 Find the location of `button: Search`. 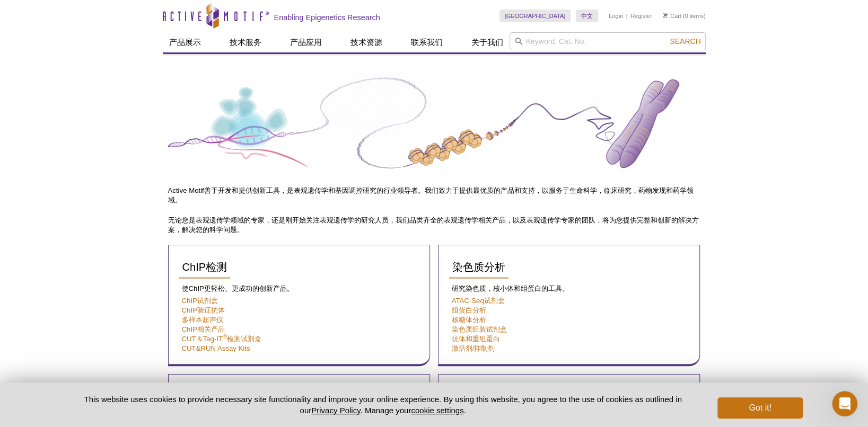

button: Search is located at coordinates (685, 42).